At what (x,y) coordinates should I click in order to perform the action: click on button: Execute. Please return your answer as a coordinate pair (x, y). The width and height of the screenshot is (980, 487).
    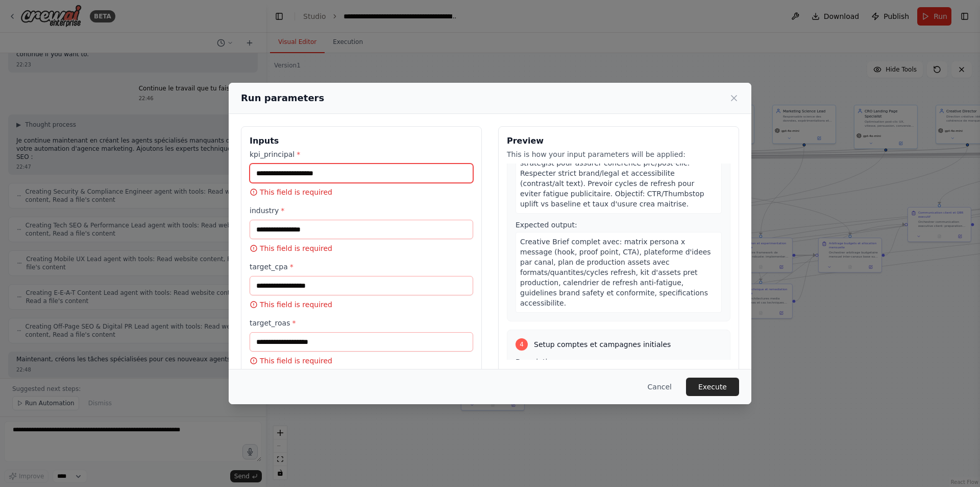
    Looking at the image, I should click on (713, 386).